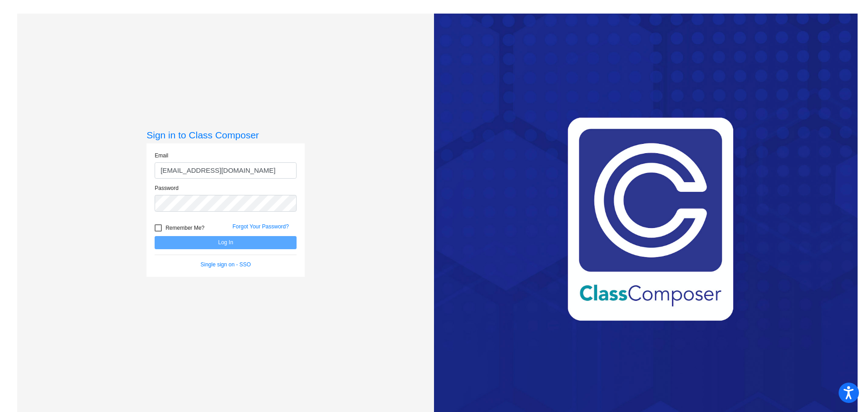  What do you see at coordinates (226, 242) in the screenshot?
I see `button: Log In` at bounding box center [226, 242].